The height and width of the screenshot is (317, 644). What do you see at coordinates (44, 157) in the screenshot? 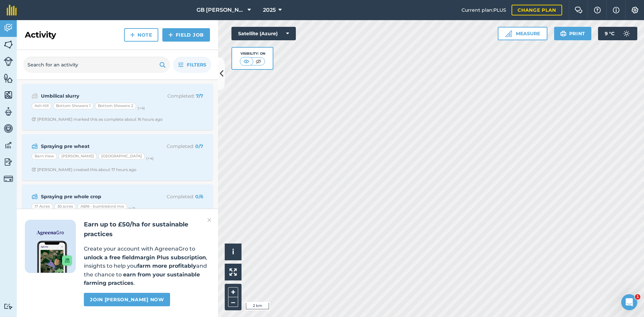
I see `div: Barn View` at bounding box center [44, 157].